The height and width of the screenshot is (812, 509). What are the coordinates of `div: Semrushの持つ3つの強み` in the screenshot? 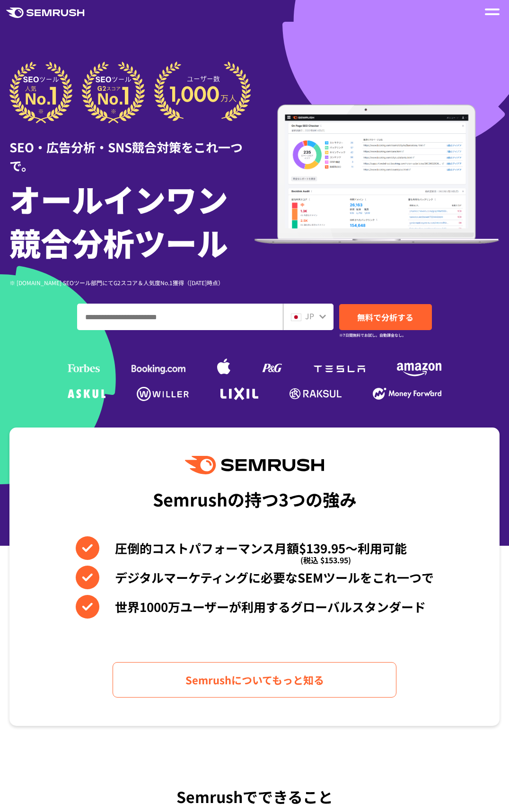 It's located at (254, 499).